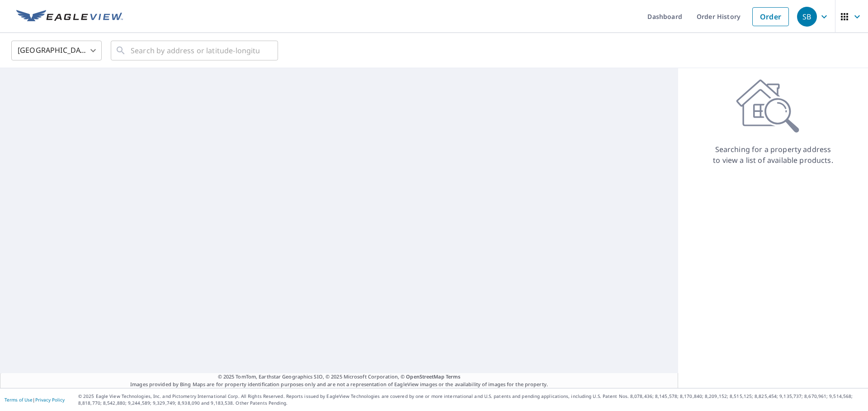 The image size is (868, 411). I want to click on p: © 2025 Eagle View Technologies, Inc. and Pictometry International Corp. All Rights Reserved. Repo..., so click(470, 400).